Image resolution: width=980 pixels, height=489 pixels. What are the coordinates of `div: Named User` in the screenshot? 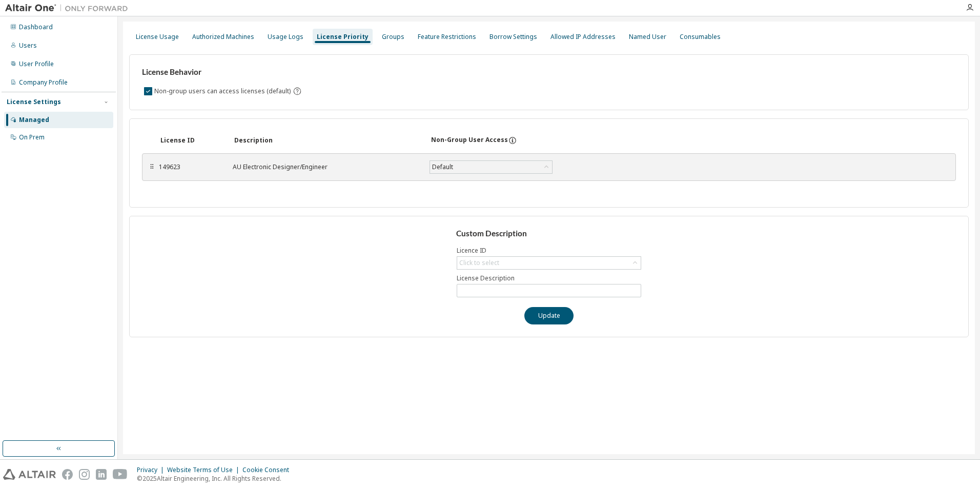 It's located at (648, 37).